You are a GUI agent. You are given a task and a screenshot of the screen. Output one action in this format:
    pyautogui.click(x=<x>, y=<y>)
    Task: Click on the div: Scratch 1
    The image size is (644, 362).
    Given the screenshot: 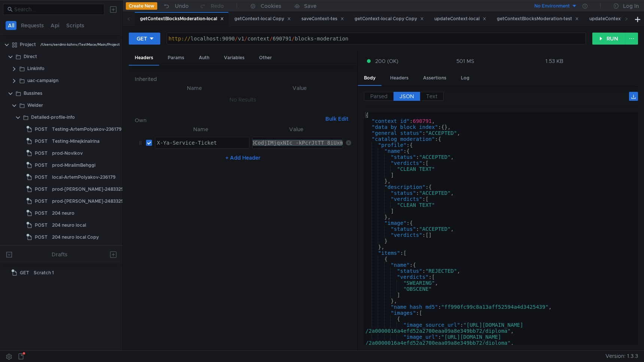 What is the action you would take?
    pyautogui.click(x=44, y=273)
    